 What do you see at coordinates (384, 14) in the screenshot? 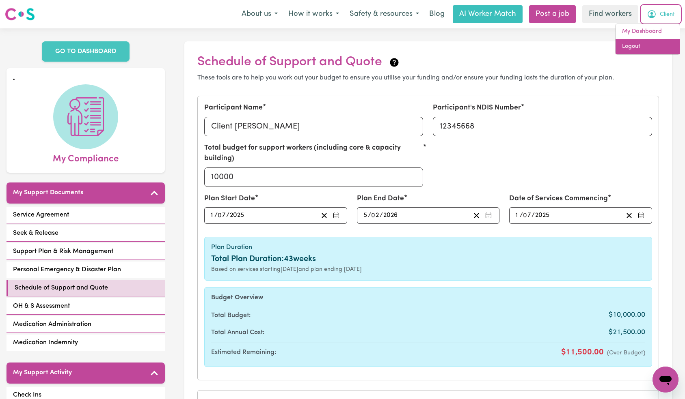
I see `button: Safety & resources` at bounding box center [384, 14].